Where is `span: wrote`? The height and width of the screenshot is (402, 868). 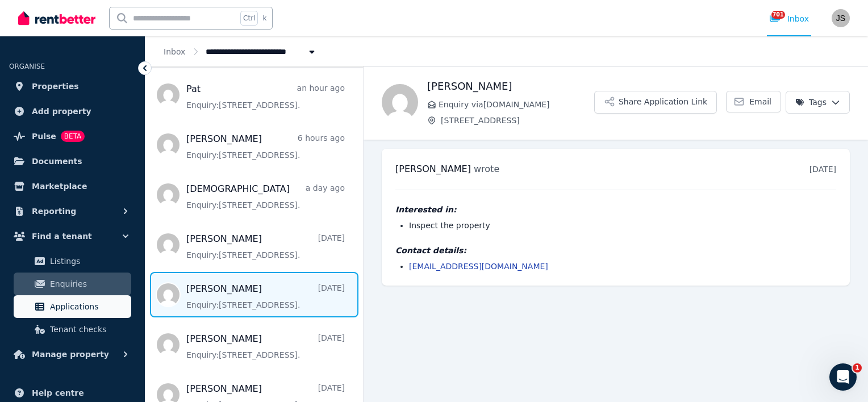 span: wrote is located at coordinates (486, 169).